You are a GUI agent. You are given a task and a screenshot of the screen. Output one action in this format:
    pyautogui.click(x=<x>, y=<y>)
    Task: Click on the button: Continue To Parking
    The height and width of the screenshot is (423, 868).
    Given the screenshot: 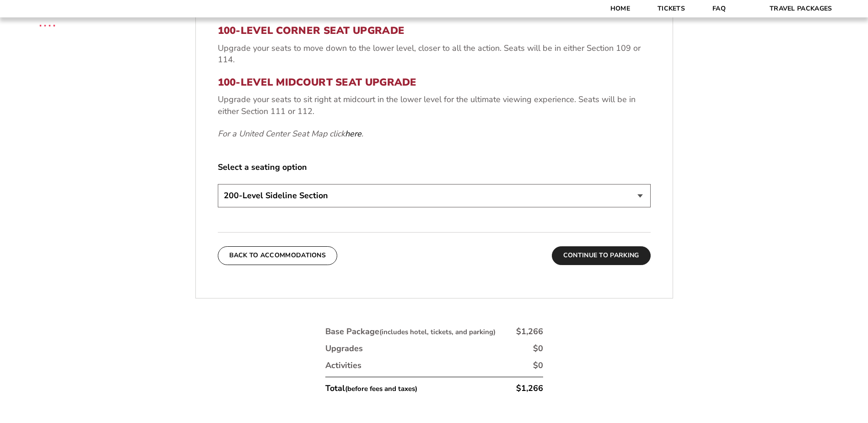 What is the action you would take?
    pyautogui.click(x=601, y=255)
    